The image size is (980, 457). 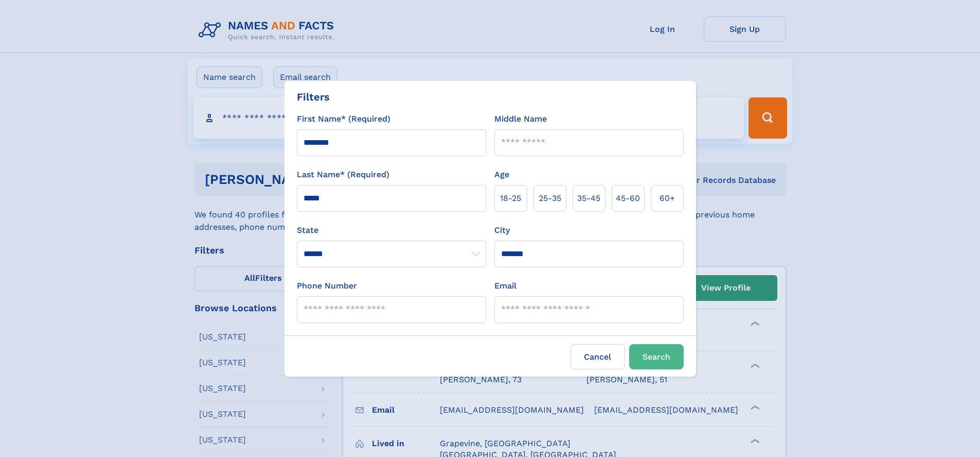 I want to click on label: Phone Number, so click(x=326, y=286).